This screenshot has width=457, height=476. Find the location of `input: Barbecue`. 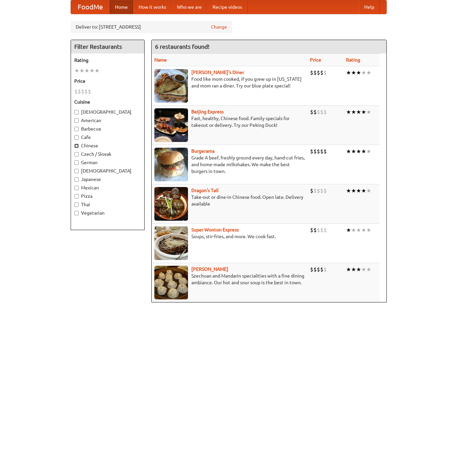

input: Barbecue is located at coordinates (76, 129).